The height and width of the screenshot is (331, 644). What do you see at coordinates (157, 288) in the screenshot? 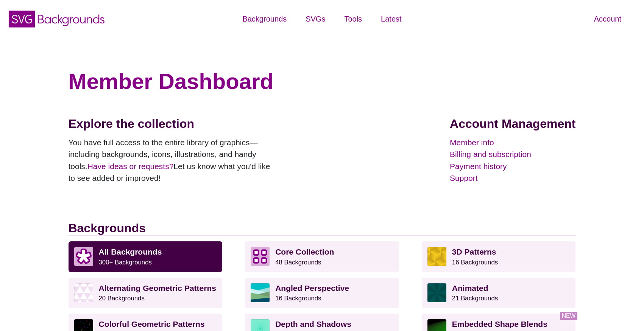
I see `strong: Alternating Geometric Patterns` at bounding box center [157, 288].